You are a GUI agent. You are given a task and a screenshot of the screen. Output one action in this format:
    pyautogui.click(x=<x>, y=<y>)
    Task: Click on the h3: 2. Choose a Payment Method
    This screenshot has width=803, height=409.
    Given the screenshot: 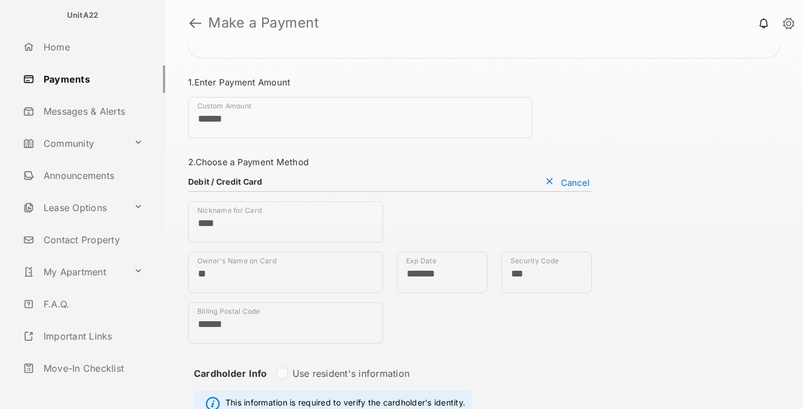 What is the action you would take?
    pyautogui.click(x=390, y=162)
    